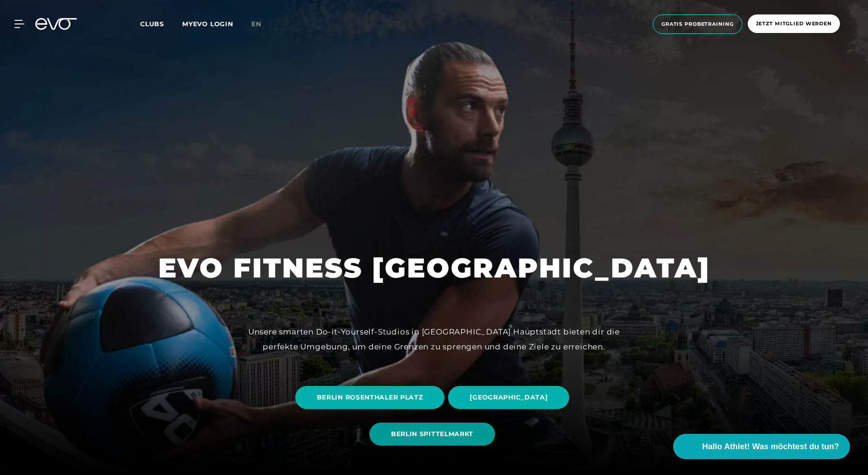  Describe the element at coordinates (152, 24) in the screenshot. I see `span: Clubs` at that location.